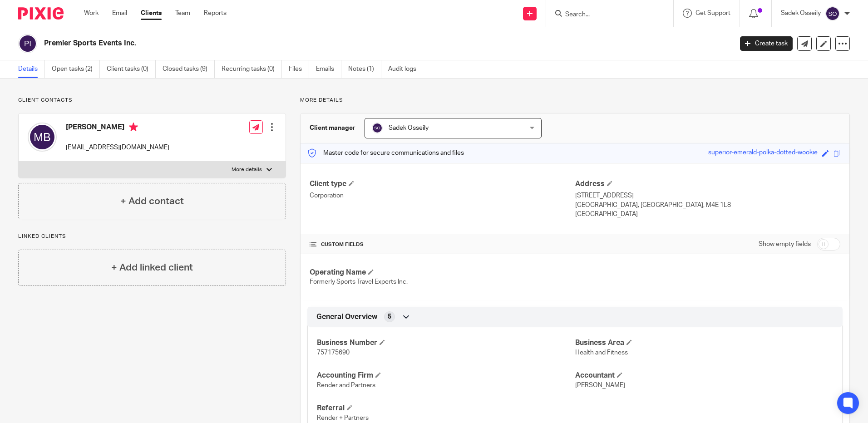 Image resolution: width=868 pixels, height=423 pixels. I want to click on h4: Accounting Firm, so click(445, 375).